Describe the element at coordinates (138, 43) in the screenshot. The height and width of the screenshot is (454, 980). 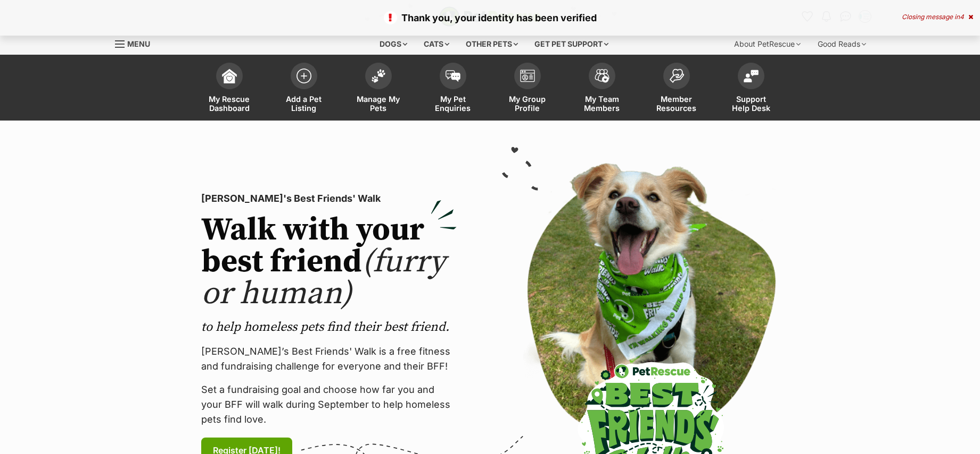
I see `span: Menu` at that location.